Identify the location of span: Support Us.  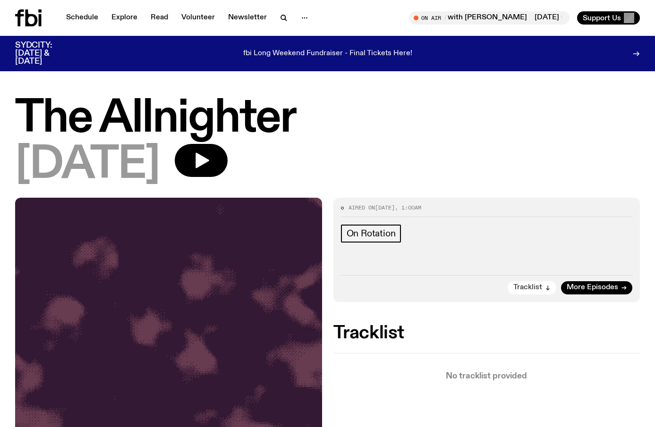
(601, 18).